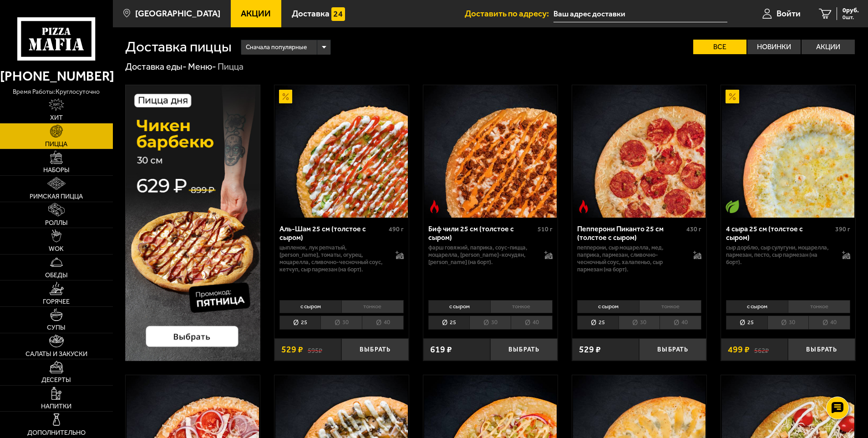 Image resolution: width=868 pixels, height=438 pixels. I want to click on span: 390 г, so click(842, 229).